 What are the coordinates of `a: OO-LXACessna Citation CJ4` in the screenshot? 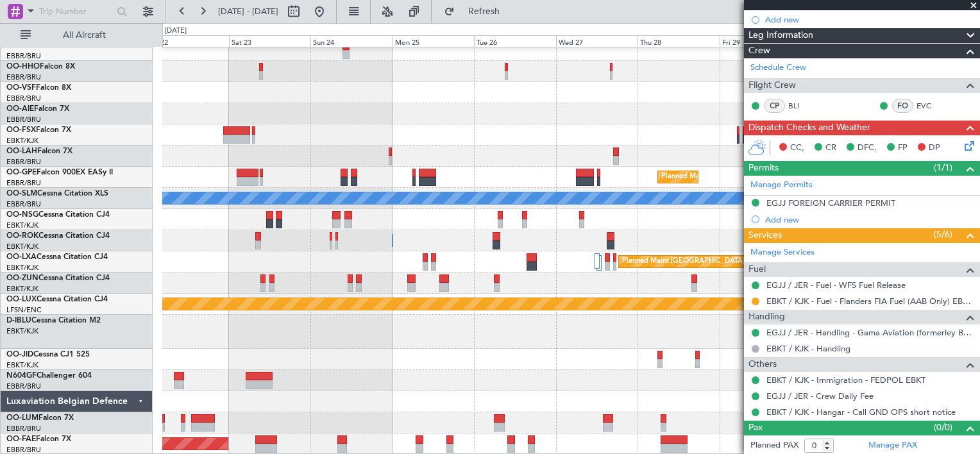 It's located at (57, 258).